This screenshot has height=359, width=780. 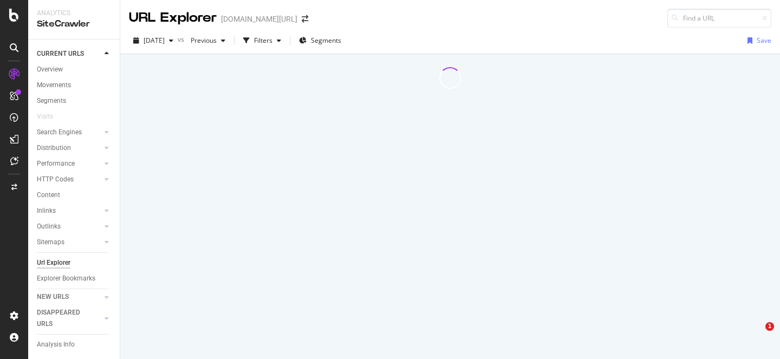 I want to click on div: Overview, so click(x=50, y=69).